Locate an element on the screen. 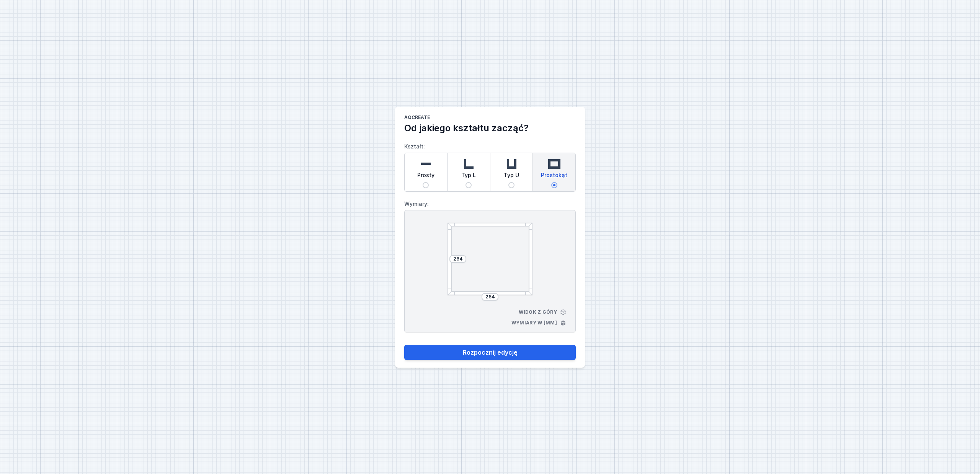 This screenshot has width=980, height=474. h1: AQcreate is located at coordinates (490, 118).